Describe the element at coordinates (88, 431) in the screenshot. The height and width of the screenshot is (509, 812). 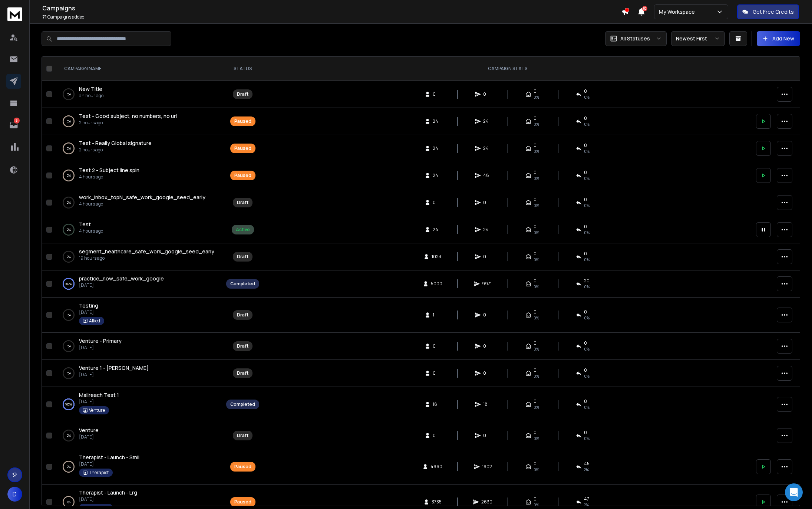
I see `a: Venture` at that location.